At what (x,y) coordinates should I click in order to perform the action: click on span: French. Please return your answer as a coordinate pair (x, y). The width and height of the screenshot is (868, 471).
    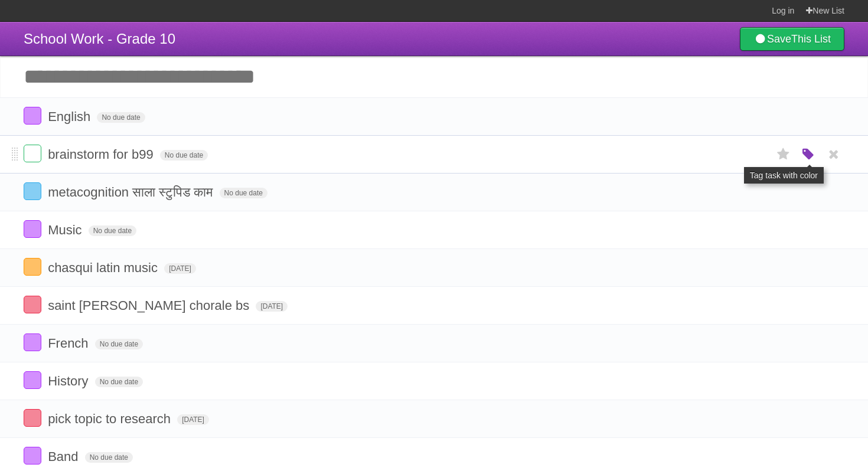
    Looking at the image, I should click on (69, 343).